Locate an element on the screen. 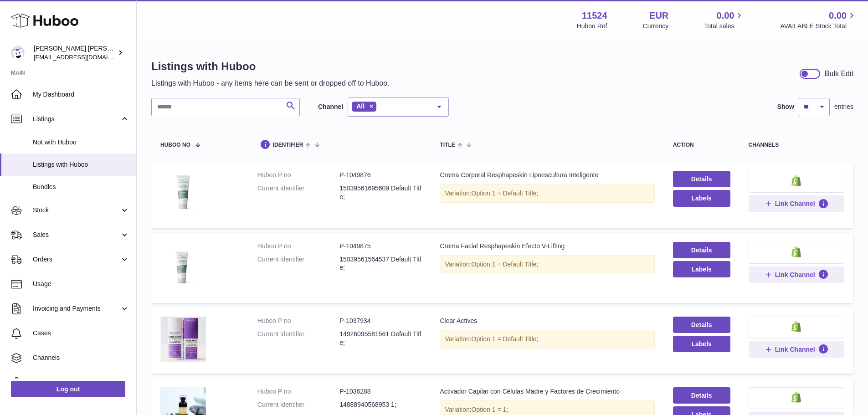 This screenshot has height=415, width=868. span: Stock is located at coordinates (76, 210).